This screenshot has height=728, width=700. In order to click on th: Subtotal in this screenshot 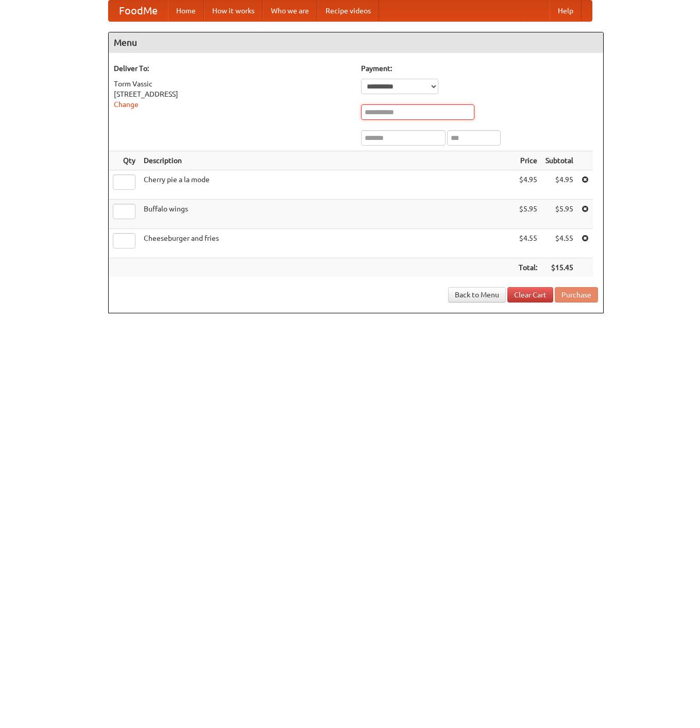, I will do `click(559, 161)`.